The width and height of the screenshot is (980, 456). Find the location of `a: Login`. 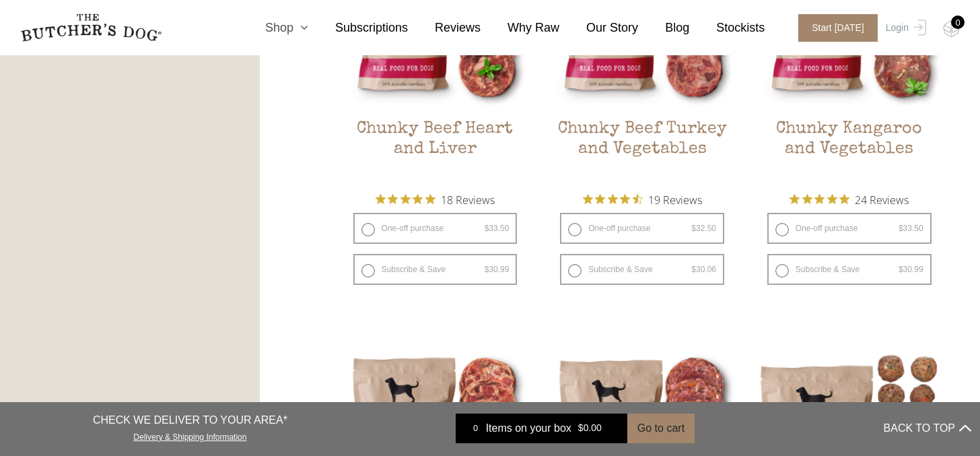

a: Login is located at coordinates (904, 28).